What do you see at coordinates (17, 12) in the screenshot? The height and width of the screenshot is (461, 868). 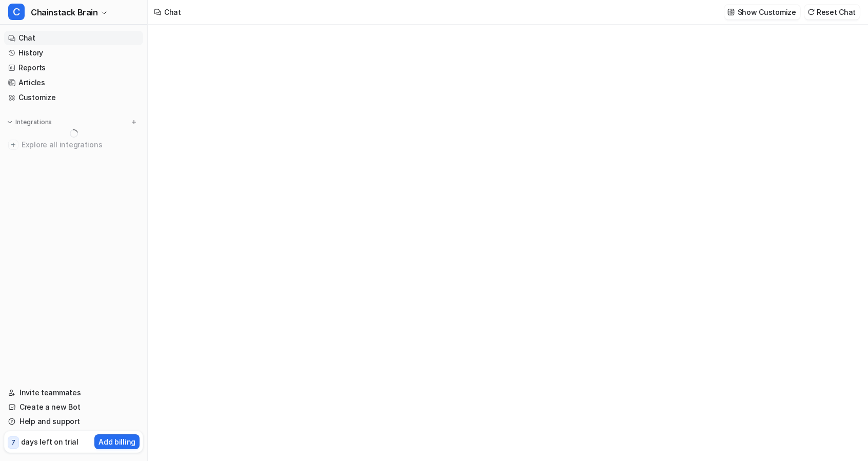 I see `span: C` at bounding box center [17, 12].